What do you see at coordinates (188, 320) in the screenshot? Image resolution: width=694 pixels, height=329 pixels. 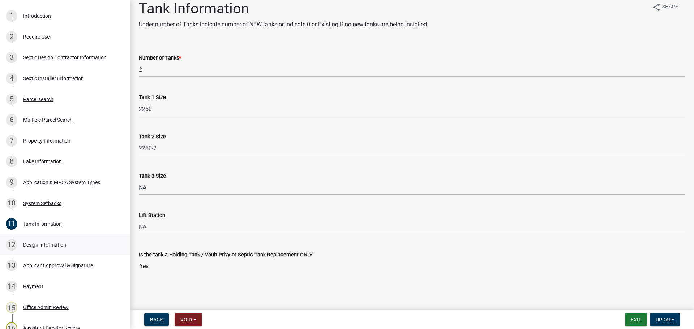 I see `button: Void` at bounding box center [188, 320].